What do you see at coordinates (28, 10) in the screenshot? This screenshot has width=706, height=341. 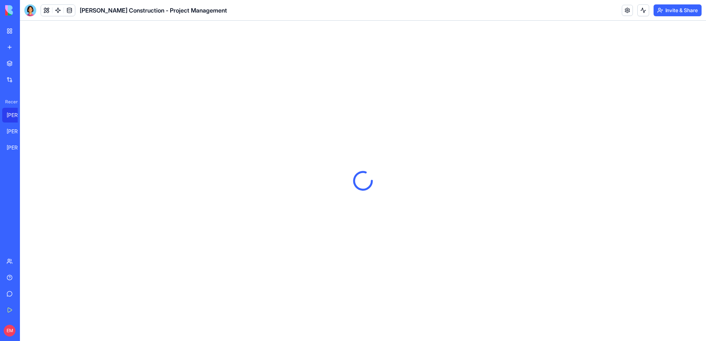 I see `img: logo` at bounding box center [28, 10].